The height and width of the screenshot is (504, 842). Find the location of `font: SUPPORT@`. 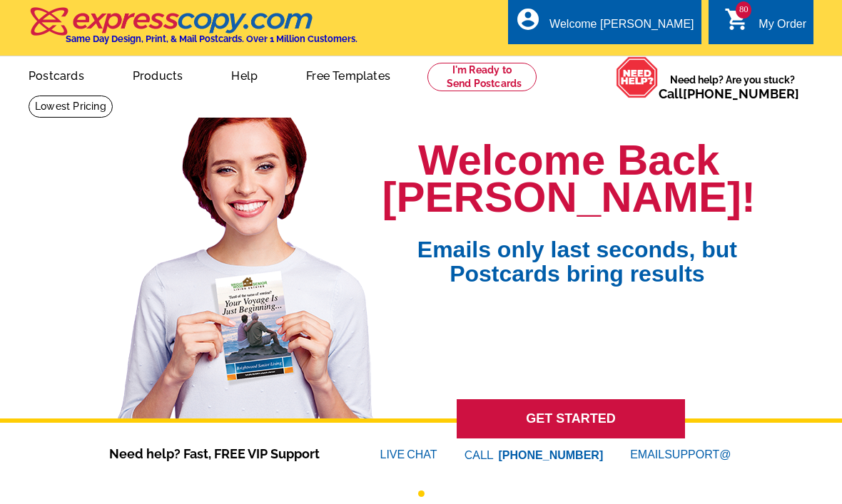

font: SUPPORT@ is located at coordinates (698, 455).